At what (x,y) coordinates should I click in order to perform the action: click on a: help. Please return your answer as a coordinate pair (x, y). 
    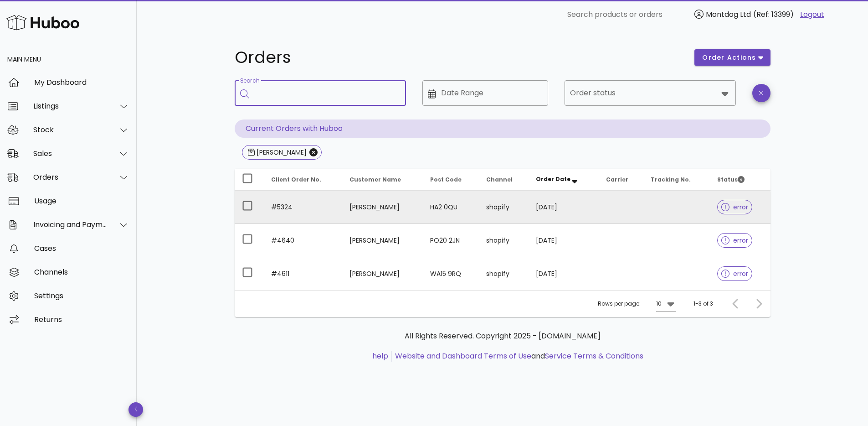
    Looking at the image, I should click on (380, 356).